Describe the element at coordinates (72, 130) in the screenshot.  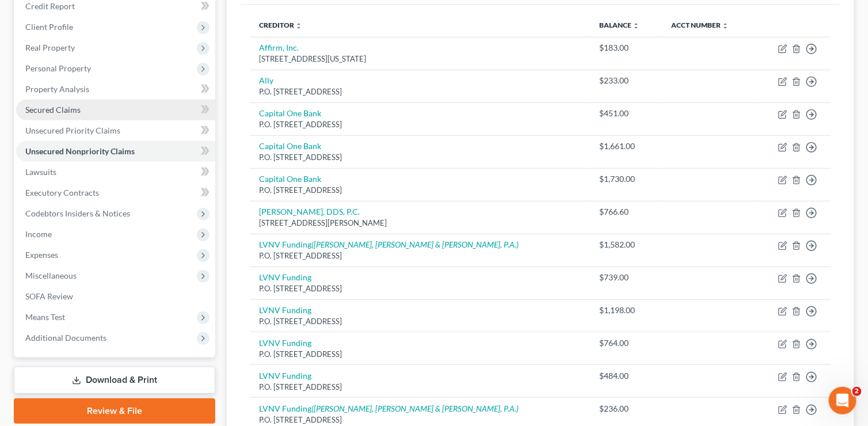
I see `span: Unsecured Priority Claims` at that location.